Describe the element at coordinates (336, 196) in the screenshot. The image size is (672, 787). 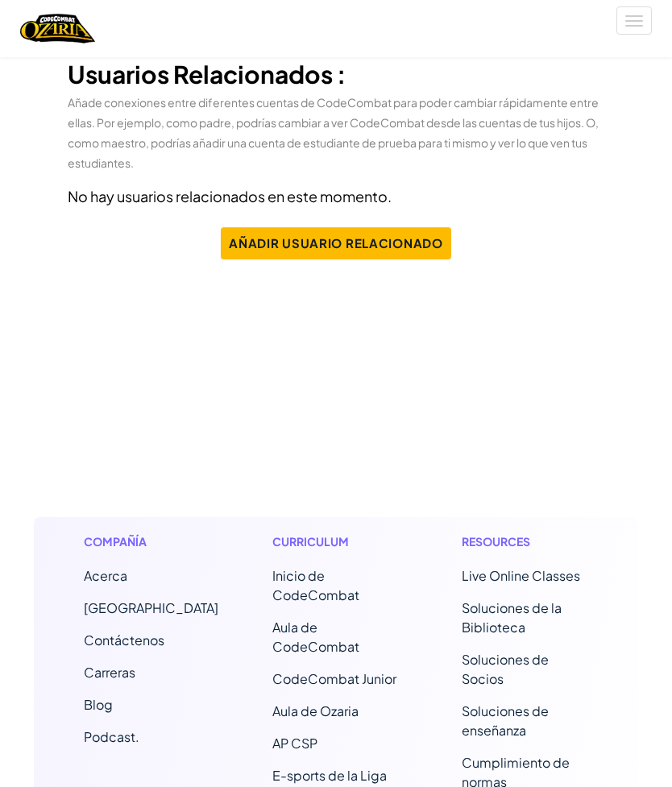
I see `p: No hay usuarios relacionados en este momento.` at that location.